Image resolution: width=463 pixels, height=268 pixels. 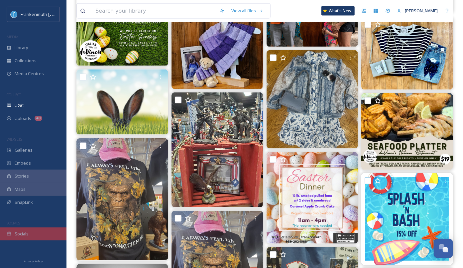 What do you see at coordinates (23, 118) in the screenshot?
I see `span: Uploads` at bounding box center [23, 118].